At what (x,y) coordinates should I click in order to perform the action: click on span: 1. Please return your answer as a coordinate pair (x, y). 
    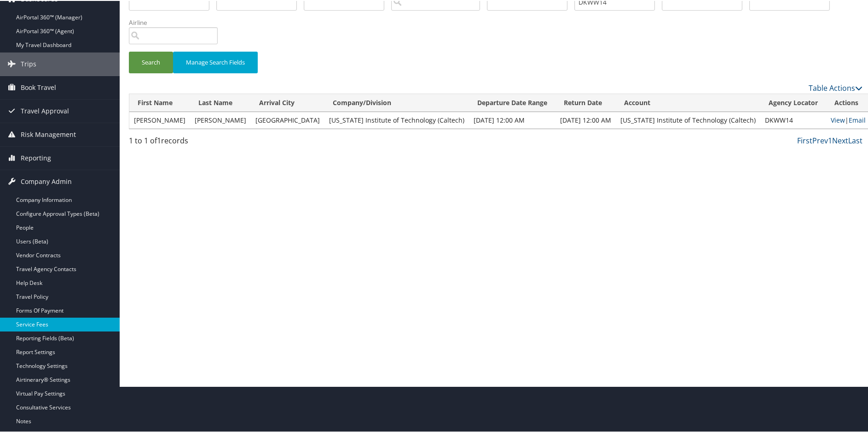
    Looking at the image, I should click on (159, 140).